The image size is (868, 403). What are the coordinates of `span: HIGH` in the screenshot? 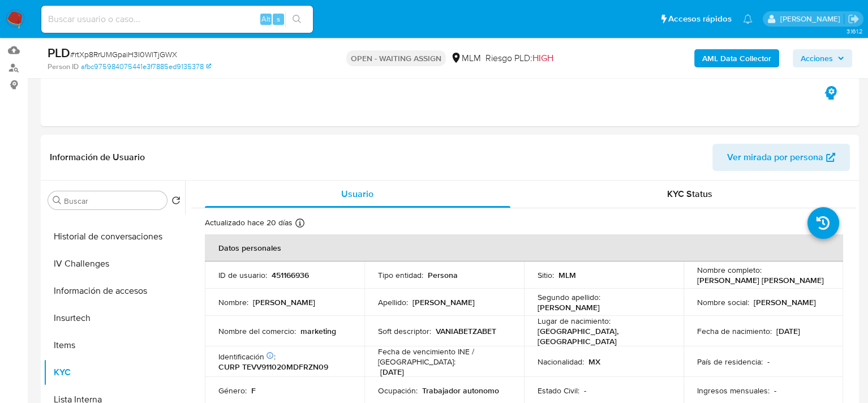 It's located at (542, 58).